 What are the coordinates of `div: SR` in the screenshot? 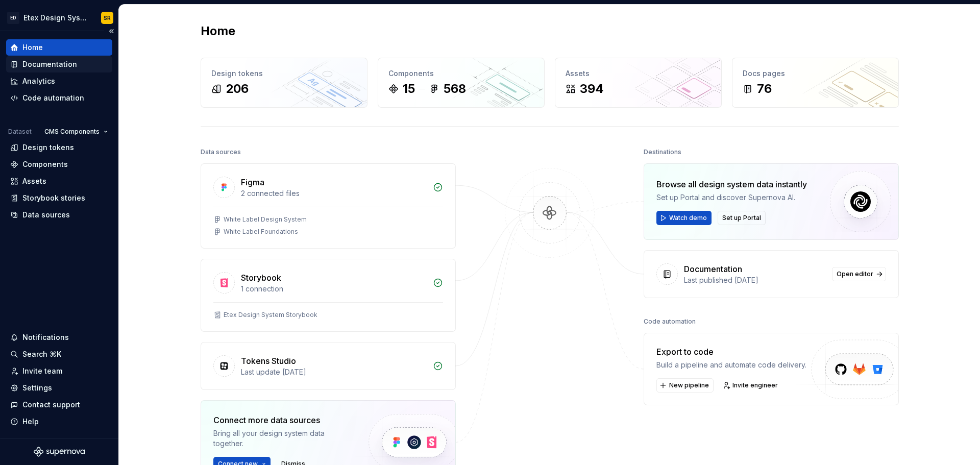 It's located at (108, 18).